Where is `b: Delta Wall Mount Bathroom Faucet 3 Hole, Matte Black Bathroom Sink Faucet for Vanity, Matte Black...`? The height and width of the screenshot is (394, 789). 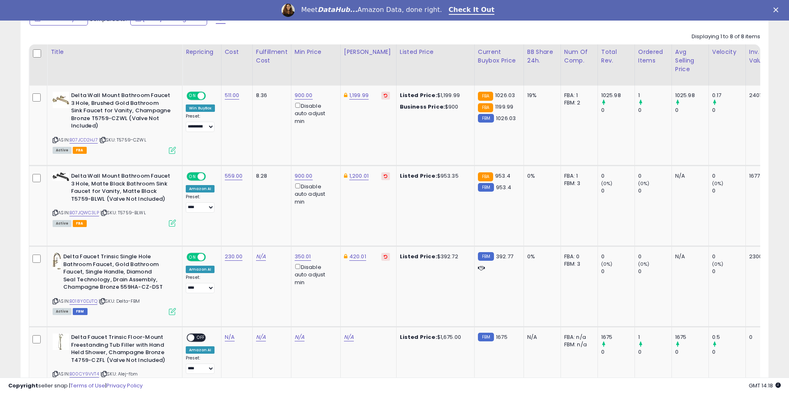
b: Delta Wall Mount Bathroom Faucet 3 Hole, Matte Black Bathroom Sink Faucet for Vanity, Matte Black... is located at coordinates (121, 188).